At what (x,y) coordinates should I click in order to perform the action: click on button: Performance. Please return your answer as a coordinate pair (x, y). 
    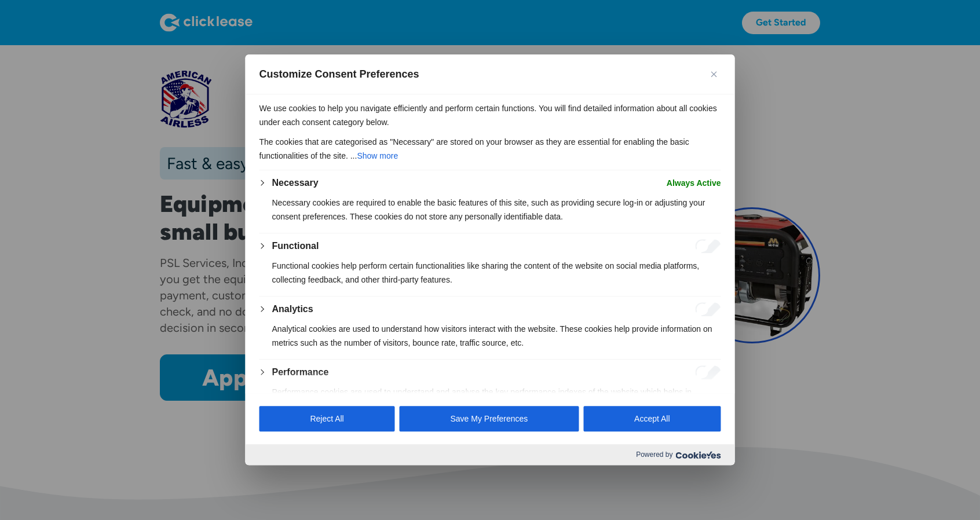
    Looking at the image, I should click on (301, 372).